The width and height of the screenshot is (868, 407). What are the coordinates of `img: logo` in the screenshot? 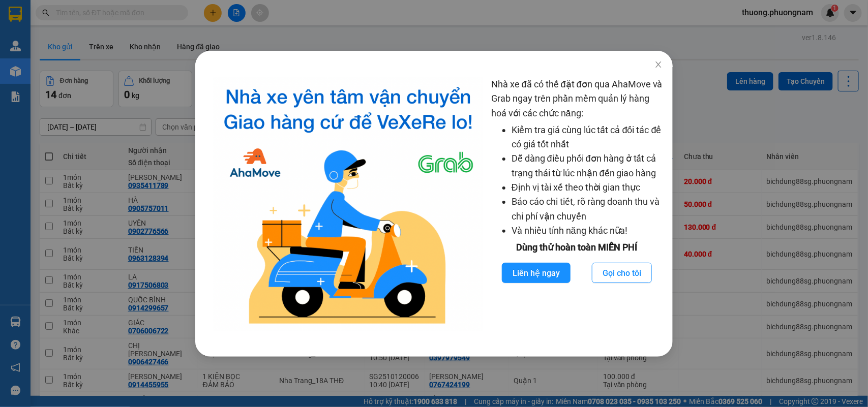 It's located at (348, 204).